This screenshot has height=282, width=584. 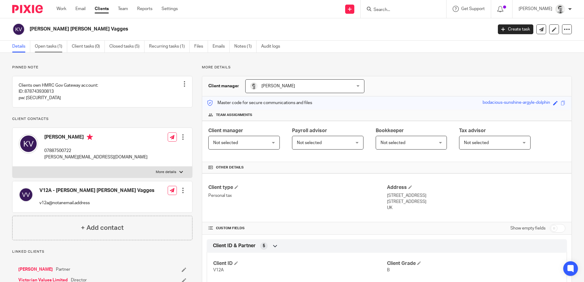 I want to click on div: bodacious-sunshine-argyle-dolphin, so click(x=516, y=103).